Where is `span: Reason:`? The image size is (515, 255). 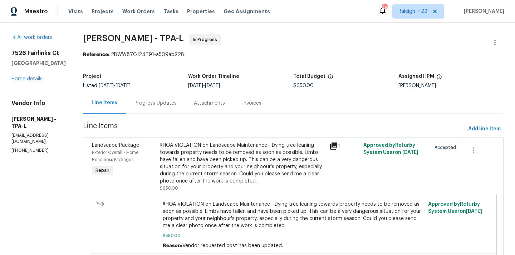 span: Reason: is located at coordinates (172, 246).